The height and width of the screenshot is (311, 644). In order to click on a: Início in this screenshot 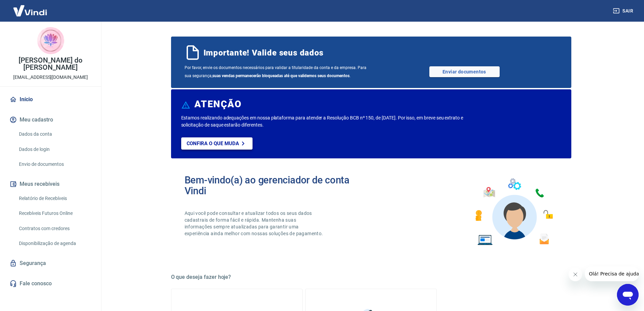, I will do `click(50, 100)`.